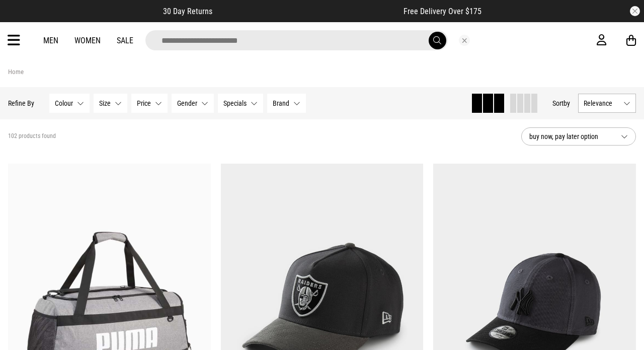 The height and width of the screenshot is (350, 644). I want to click on a: Sale, so click(125, 40).